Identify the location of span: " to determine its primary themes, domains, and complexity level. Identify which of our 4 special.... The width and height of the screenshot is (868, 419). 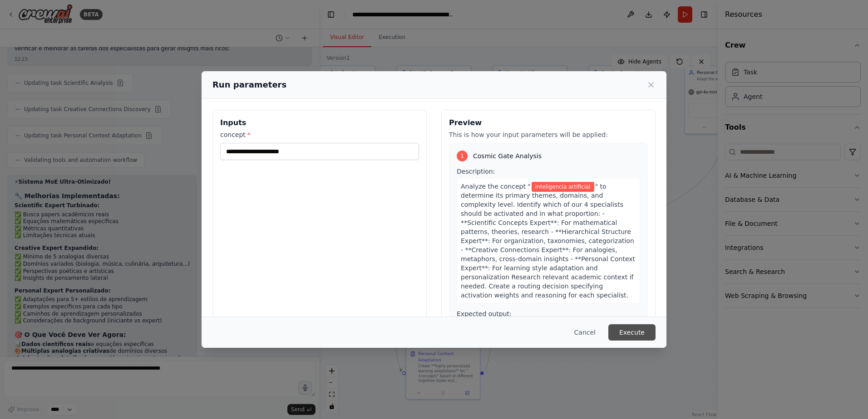
(548, 241).